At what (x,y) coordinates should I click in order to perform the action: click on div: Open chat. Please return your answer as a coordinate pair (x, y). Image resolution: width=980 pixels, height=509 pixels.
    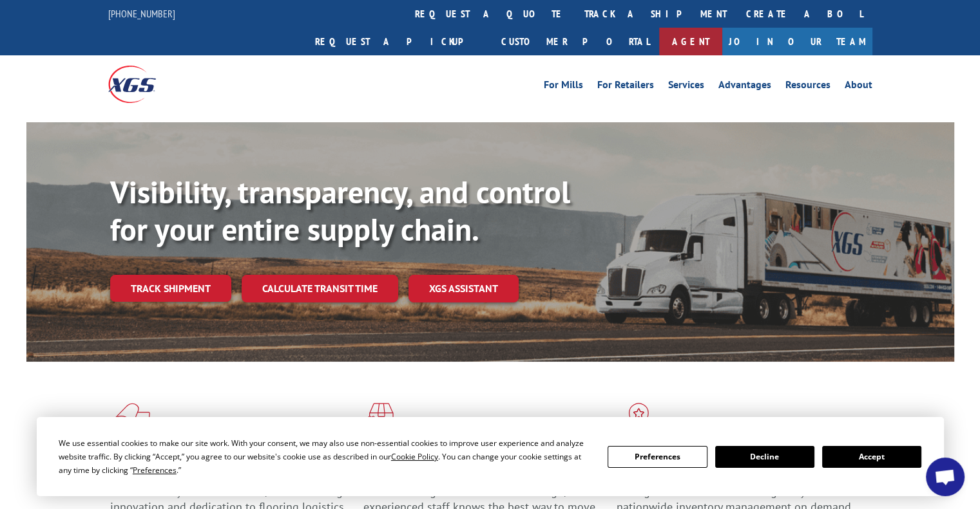
    Looking at the image, I should click on (945, 477).